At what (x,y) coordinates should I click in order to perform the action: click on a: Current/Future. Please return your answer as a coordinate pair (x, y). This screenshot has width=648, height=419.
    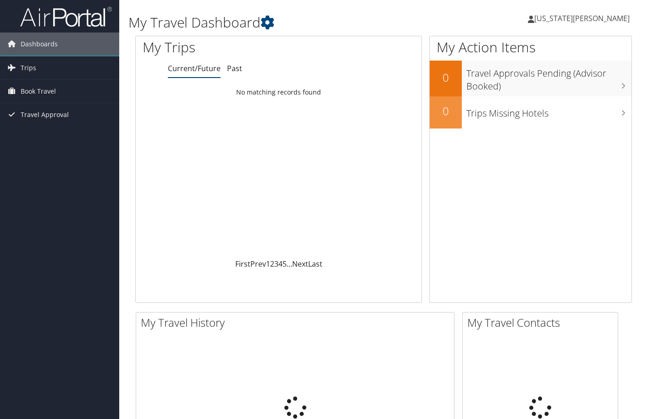
    Looking at the image, I should click on (194, 68).